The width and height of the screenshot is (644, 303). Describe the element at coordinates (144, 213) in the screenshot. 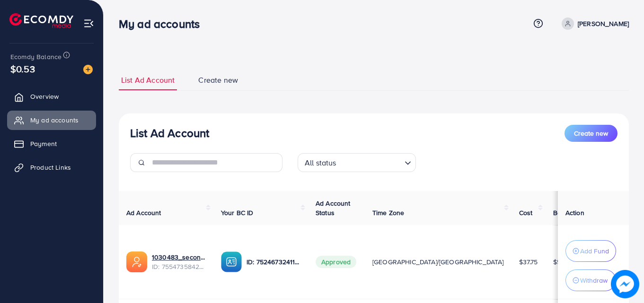

I see `span: Ad Account` at that location.